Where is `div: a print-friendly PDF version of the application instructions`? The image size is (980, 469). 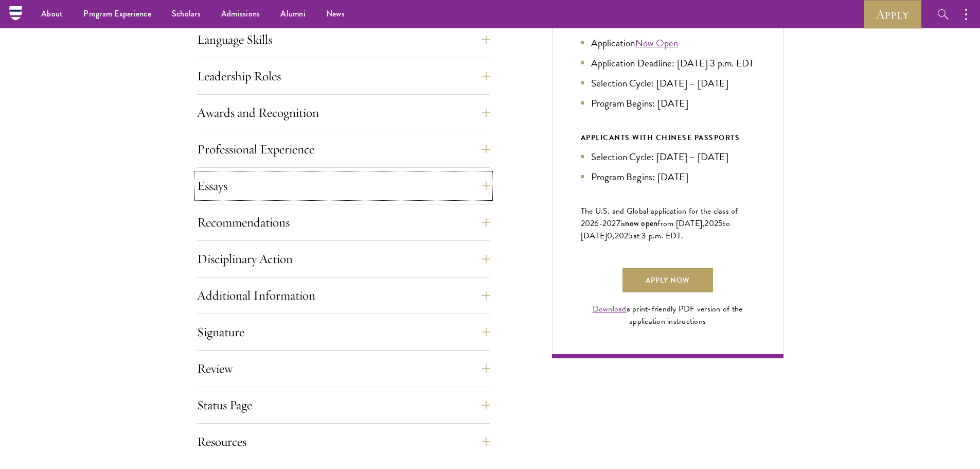 div: a print-friendly PDF version of the application instructions is located at coordinates (668, 315).